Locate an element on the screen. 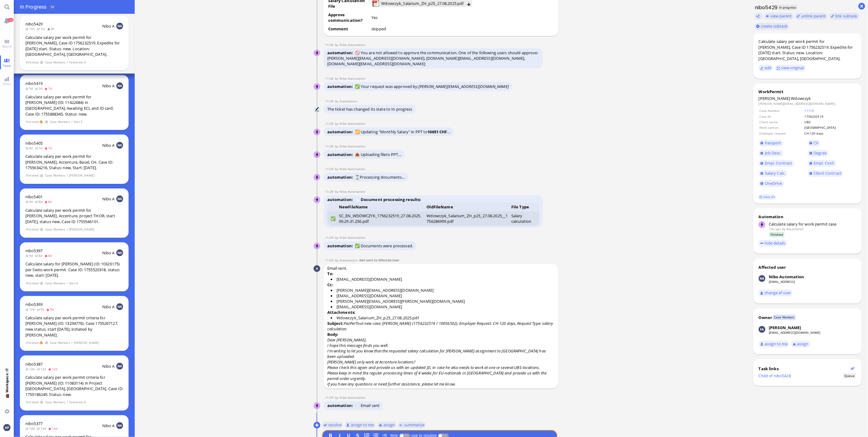  strong: Subject: is located at coordinates (336, 323).